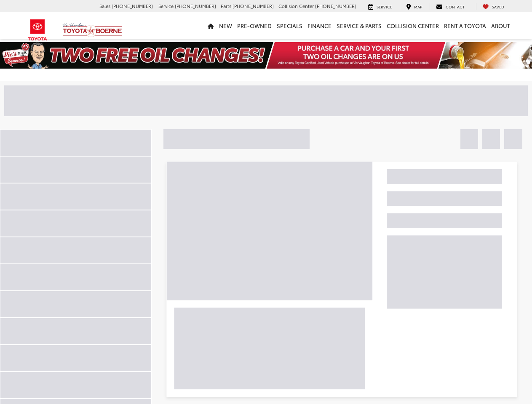 This screenshot has width=532, height=404. Describe the element at coordinates (465, 26) in the screenshot. I see `a: Rent a Toyota` at that location.